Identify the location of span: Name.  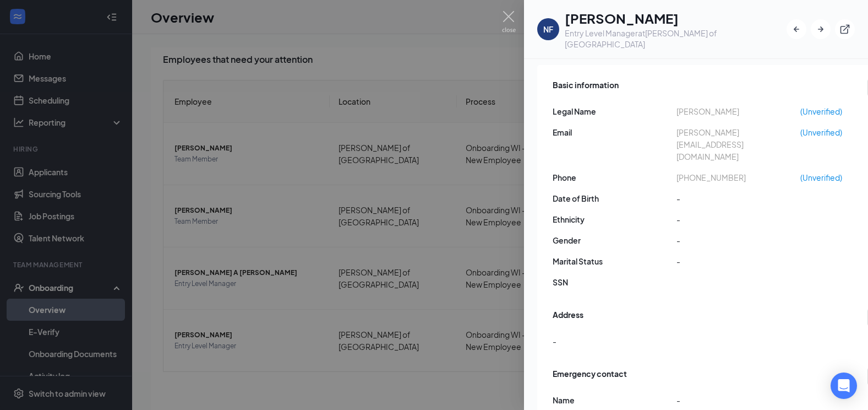
(614, 400).